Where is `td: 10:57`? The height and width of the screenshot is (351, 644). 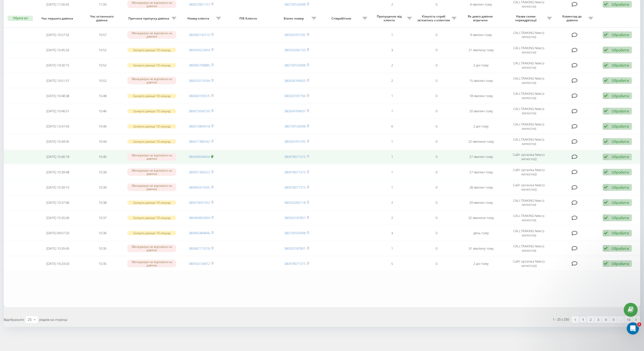 td: 10:57 is located at coordinates (103, 35).